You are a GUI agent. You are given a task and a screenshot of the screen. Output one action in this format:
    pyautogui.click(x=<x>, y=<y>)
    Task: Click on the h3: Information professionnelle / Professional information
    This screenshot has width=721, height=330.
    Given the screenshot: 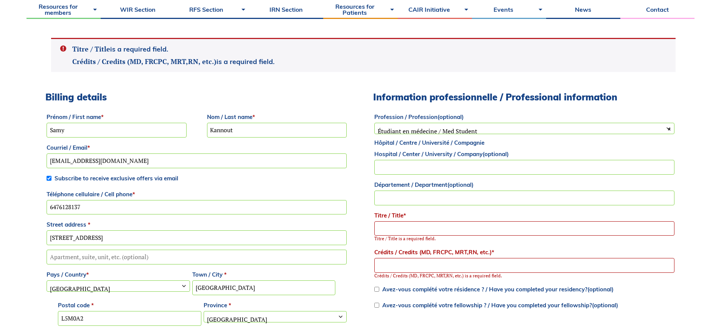 What is the action you would take?
    pyautogui.click(x=524, y=97)
    